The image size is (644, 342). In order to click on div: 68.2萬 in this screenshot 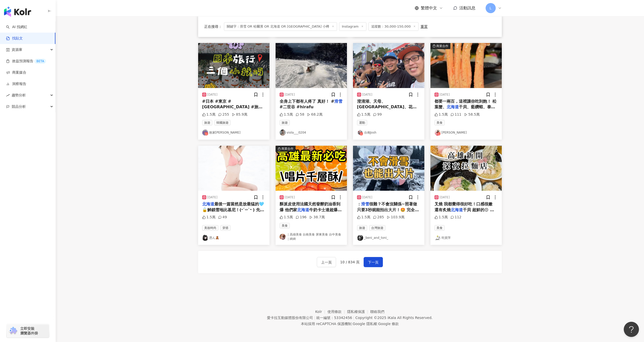, I will do `click(315, 114)`.